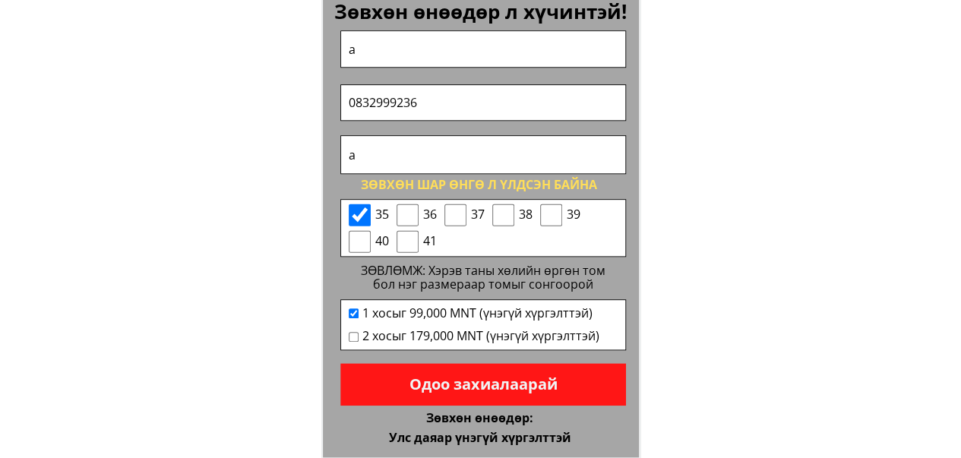 The width and height of the screenshot is (961, 458). Describe the element at coordinates (483, 103) in the screenshot. I see `input: Утасны дугаар:` at that location.